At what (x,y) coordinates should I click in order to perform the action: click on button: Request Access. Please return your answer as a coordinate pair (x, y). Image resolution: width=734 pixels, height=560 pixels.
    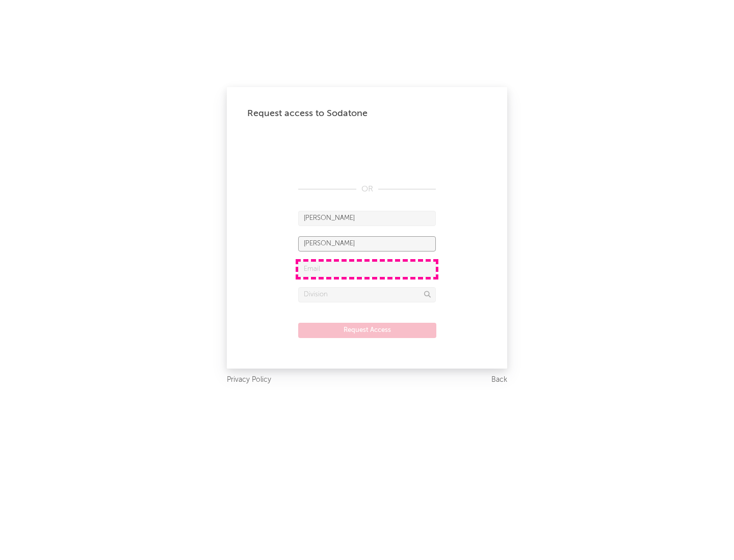
    Looking at the image, I should click on (367, 330).